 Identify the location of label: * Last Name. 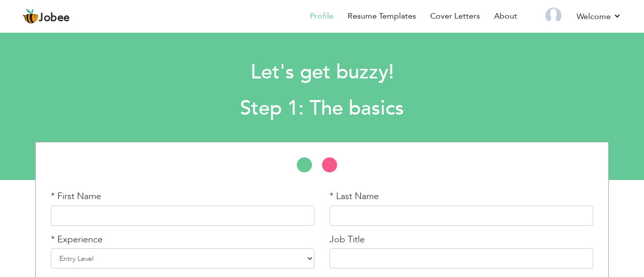
(354, 197).